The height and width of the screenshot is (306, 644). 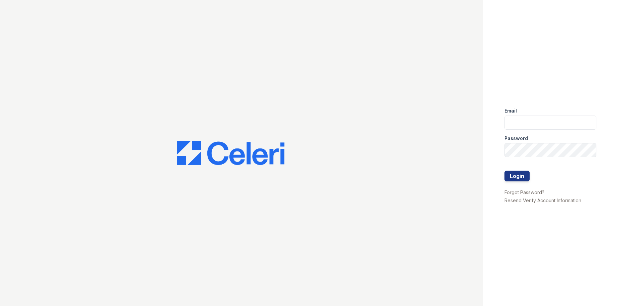 I want to click on label: Password, so click(x=516, y=138).